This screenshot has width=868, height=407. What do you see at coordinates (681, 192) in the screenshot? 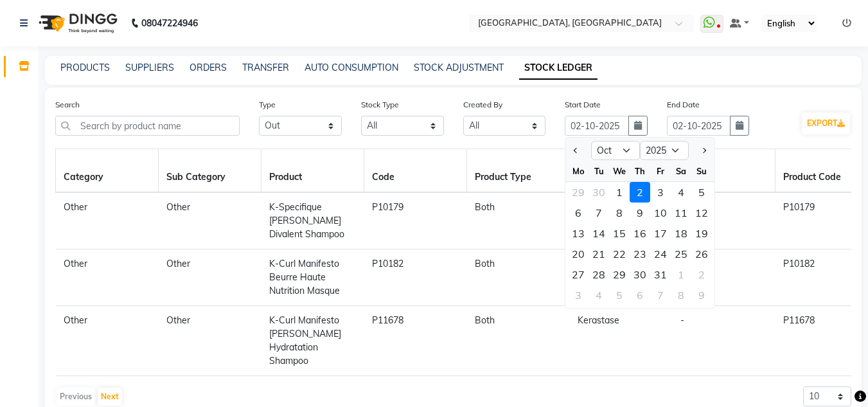
I see `div: Saturday, October 4, 2025` at bounding box center [681, 192].